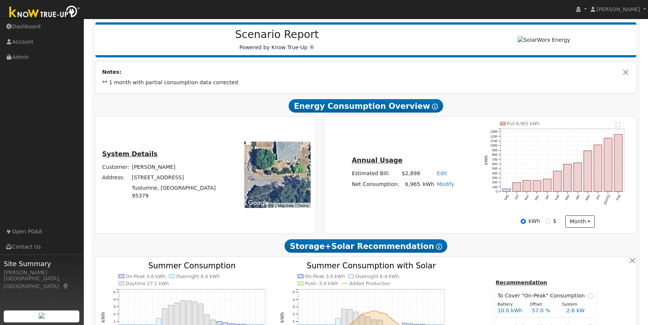 This screenshot has width=648, height=325. Describe the element at coordinates (258, 203) in the screenshot. I see `a: Open this area in Google Maps (opens a new window)` at that location.